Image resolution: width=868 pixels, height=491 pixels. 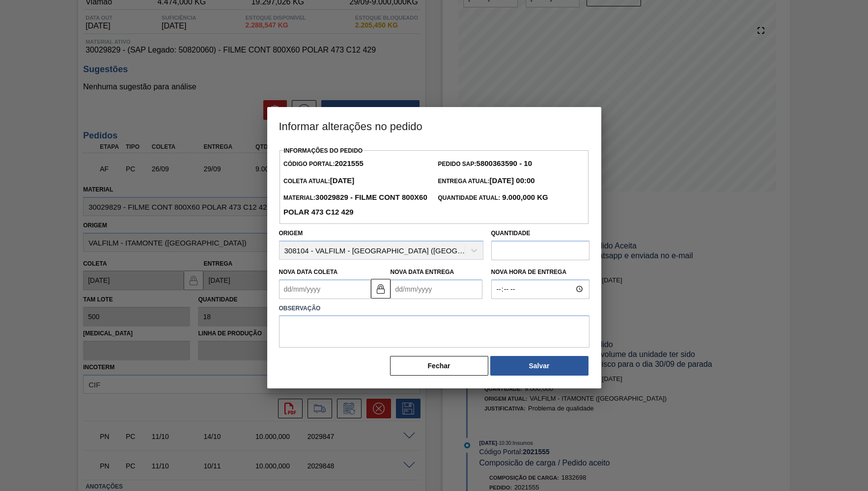 What do you see at coordinates (323, 164) in the screenshot?
I see `span: Código Portal:` at bounding box center [323, 164].